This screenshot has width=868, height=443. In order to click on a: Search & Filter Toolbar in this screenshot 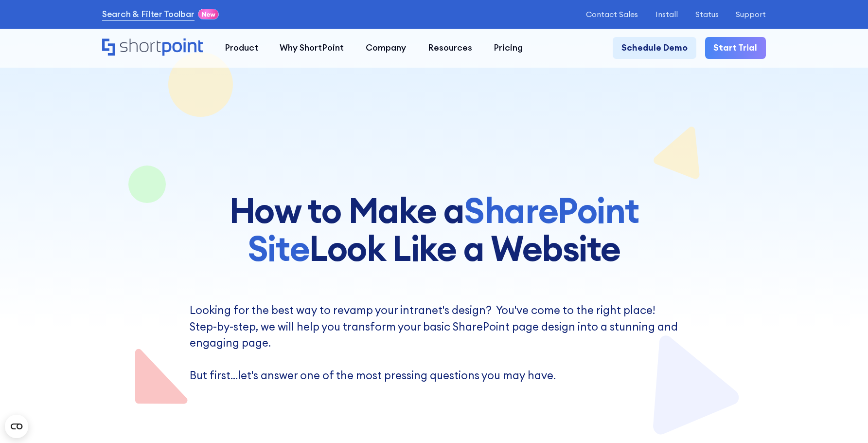, I will do `click(148, 14)`.